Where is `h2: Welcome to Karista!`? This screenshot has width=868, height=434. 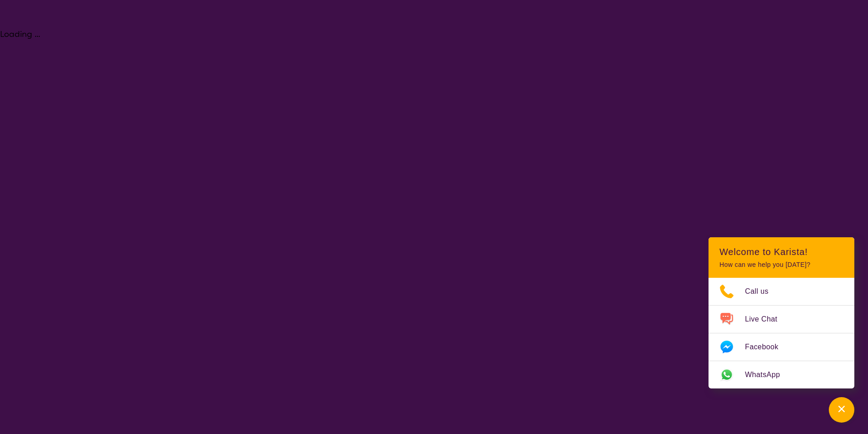 h2: Welcome to Karista! is located at coordinates (781, 252).